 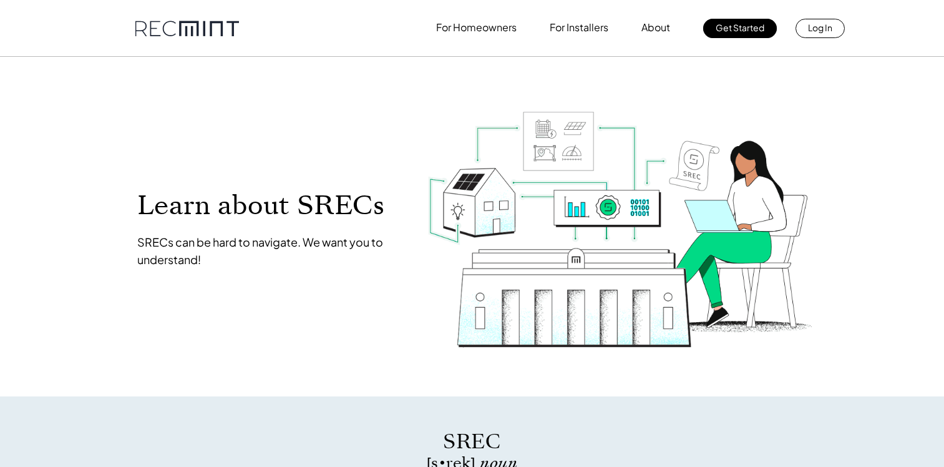 What do you see at coordinates (472, 441) in the screenshot?
I see `p: SREC` at bounding box center [472, 441].